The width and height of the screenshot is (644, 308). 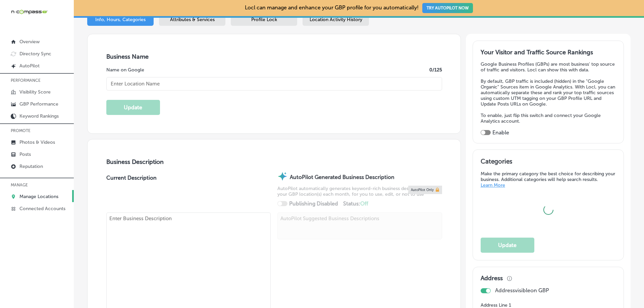 I want to click on label: 0 /125, so click(x=435, y=70).